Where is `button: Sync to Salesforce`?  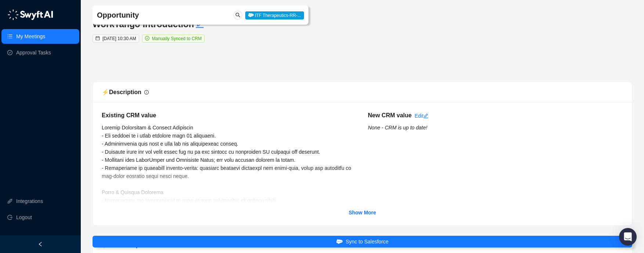 button: Sync to Salesforce is located at coordinates (362, 242).